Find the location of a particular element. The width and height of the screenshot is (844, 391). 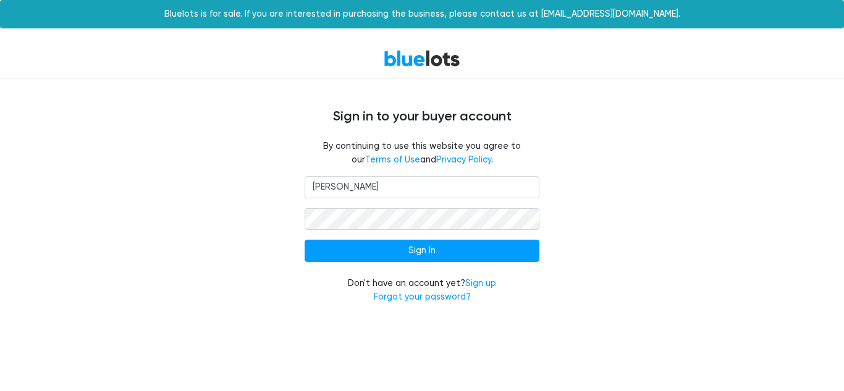

input: Sign In is located at coordinates (422, 251).